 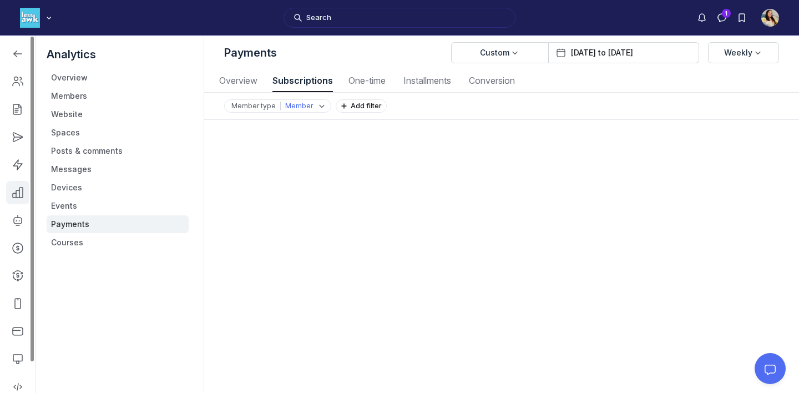 What do you see at coordinates (118, 206) in the screenshot?
I see `a: Events` at bounding box center [118, 206].